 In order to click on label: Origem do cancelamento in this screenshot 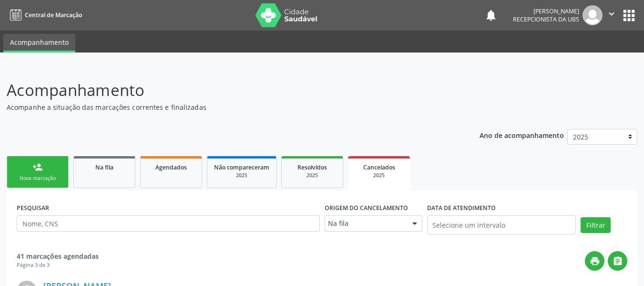, I will do `click(366, 208)`.